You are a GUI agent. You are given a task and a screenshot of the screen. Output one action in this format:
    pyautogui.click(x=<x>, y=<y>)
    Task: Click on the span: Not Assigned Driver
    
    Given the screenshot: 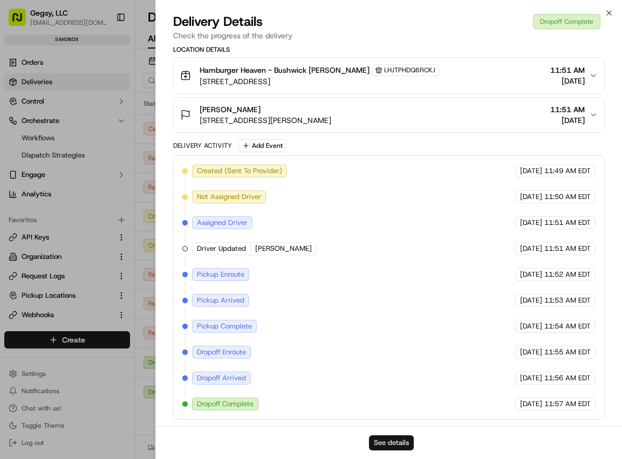 What is the action you would take?
    pyautogui.click(x=229, y=197)
    